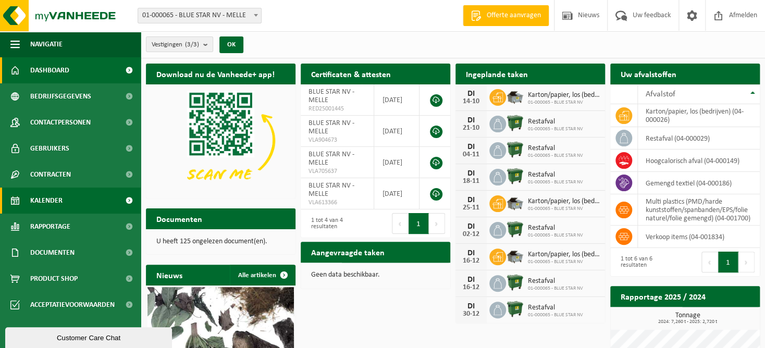 The image size is (765, 348). What do you see at coordinates (506, 16) in the screenshot?
I see `a: Offerte aanvragen` at bounding box center [506, 16].